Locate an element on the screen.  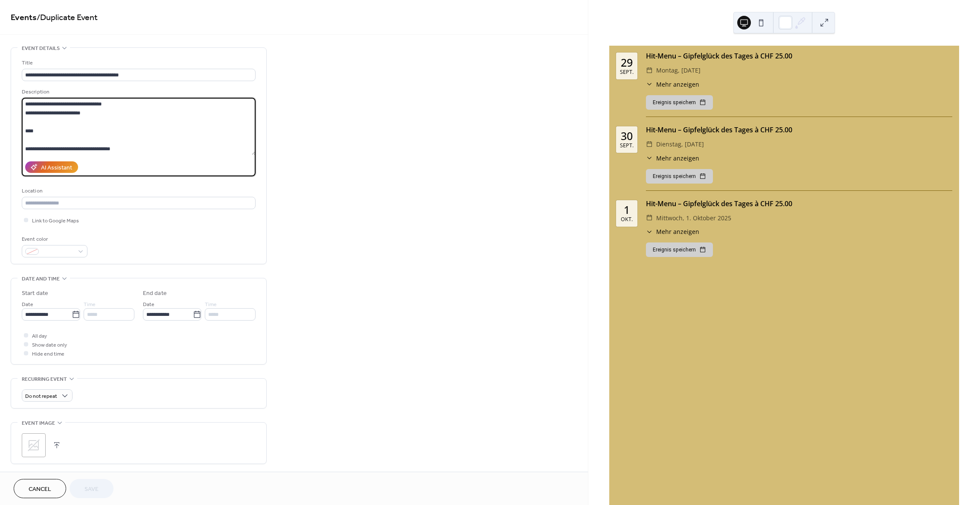
div: AI Assistant is located at coordinates (57, 167).